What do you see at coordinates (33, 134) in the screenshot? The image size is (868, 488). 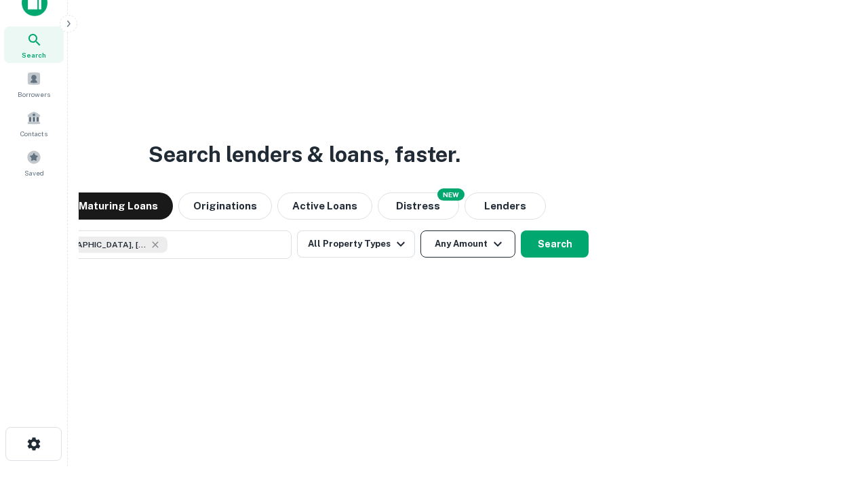 I see `span: Contacts` at bounding box center [33, 134].